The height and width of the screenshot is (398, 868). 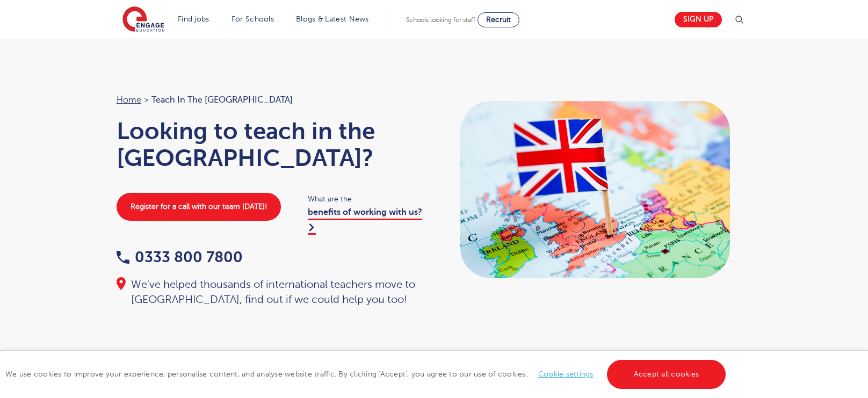 I want to click on a: 0333 800 7800, so click(x=179, y=257).